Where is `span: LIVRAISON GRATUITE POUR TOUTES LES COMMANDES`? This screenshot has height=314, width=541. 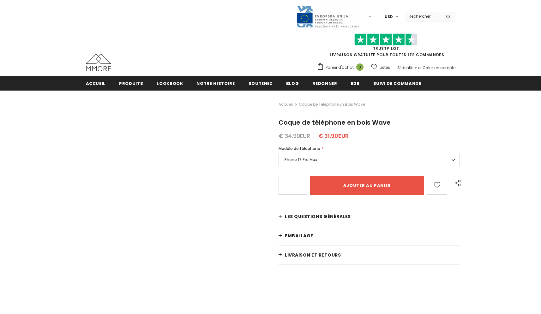 span: LIVRAISON GRATUITE POUR TOUTES LES COMMANDES is located at coordinates (386, 47).